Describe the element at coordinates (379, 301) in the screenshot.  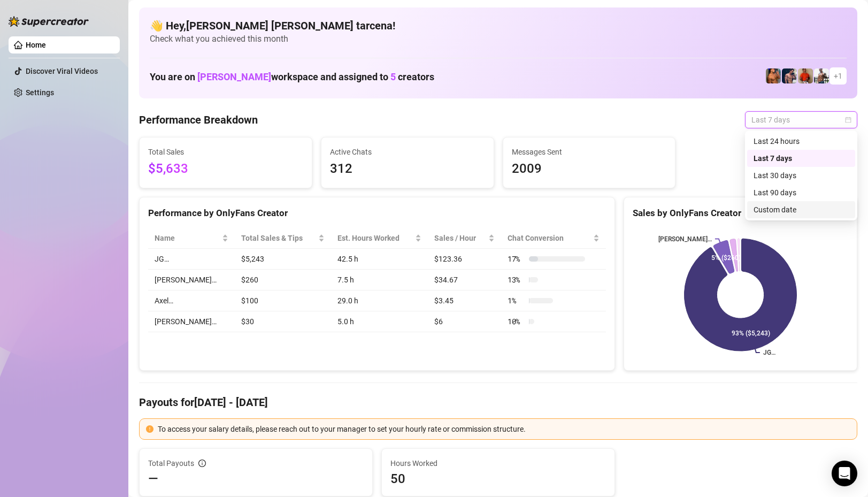
I see `td: 29.0 h` at that location.